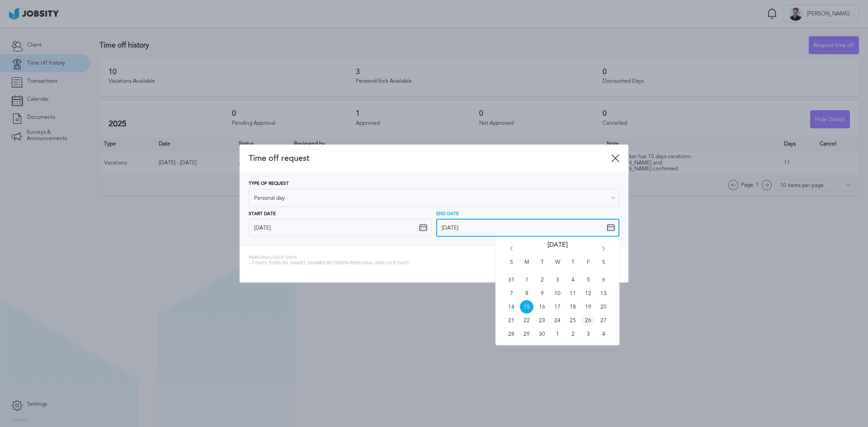 This screenshot has height=427, width=868. I want to click on span: Fri Sep 26 2025, so click(588, 320).